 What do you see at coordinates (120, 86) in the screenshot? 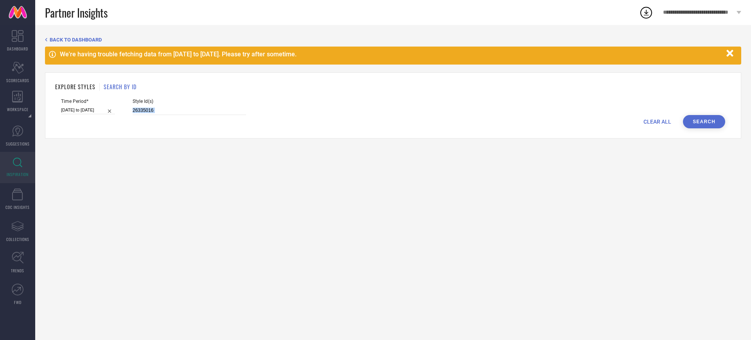
I see `h1: SEARCH BY ID` at bounding box center [120, 86].